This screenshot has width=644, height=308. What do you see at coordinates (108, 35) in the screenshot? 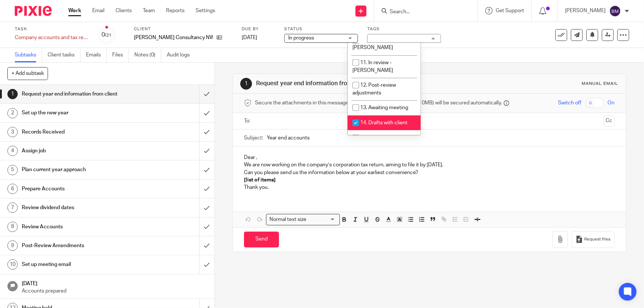
I see `small: /21` at bounding box center [108, 35].